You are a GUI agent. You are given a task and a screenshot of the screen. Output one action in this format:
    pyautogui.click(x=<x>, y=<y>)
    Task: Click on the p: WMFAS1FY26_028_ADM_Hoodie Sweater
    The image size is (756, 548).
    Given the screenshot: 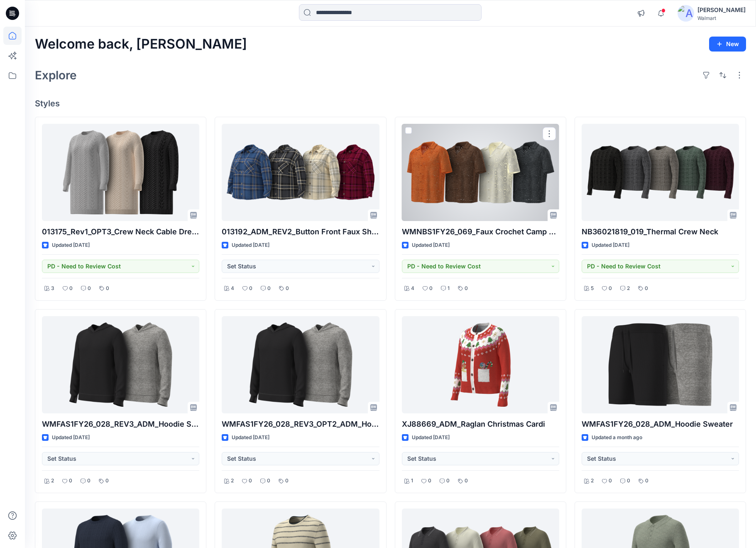 What is the action you would take?
    pyautogui.click(x=661, y=424)
    